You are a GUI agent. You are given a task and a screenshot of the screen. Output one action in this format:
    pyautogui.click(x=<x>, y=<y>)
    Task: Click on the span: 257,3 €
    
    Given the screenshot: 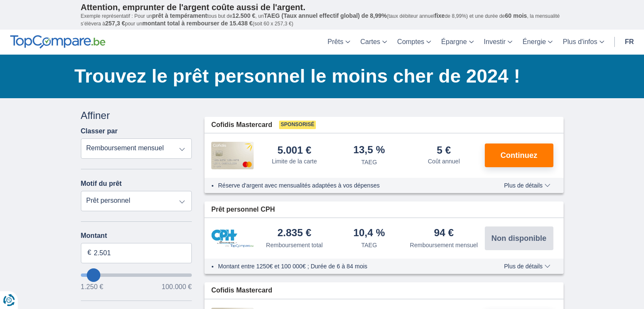 What is the action you would take?
    pyautogui.click(x=115, y=23)
    